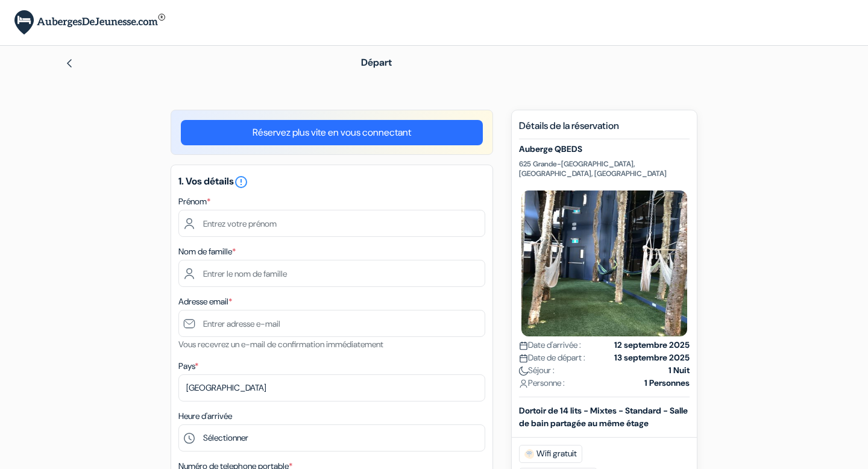 This screenshot has width=868, height=469. What do you see at coordinates (651, 345) in the screenshot?
I see `strong: 12 septembre 2025` at bounding box center [651, 345].